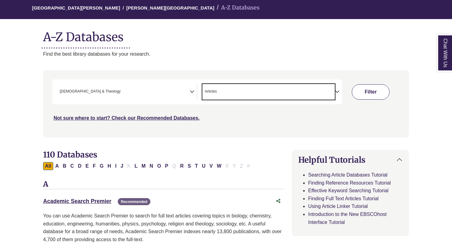 This screenshot has height=251, width=452. I want to click on button: Filter Results I, so click(116, 166).